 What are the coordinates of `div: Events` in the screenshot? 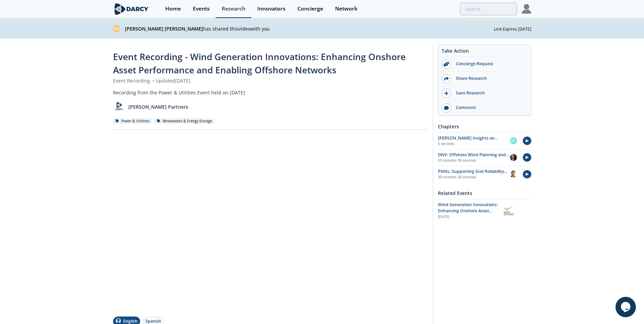 It's located at (201, 9).